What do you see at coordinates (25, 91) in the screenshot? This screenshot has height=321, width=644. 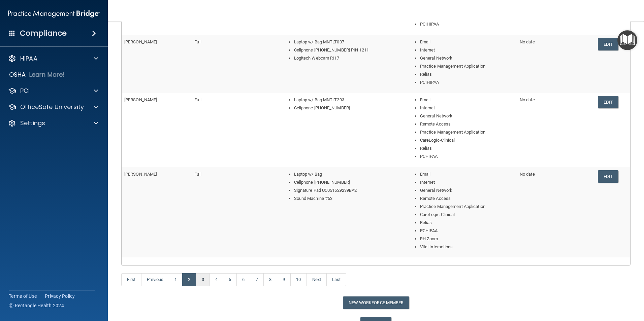 I see `p: PCI` at bounding box center [25, 91].